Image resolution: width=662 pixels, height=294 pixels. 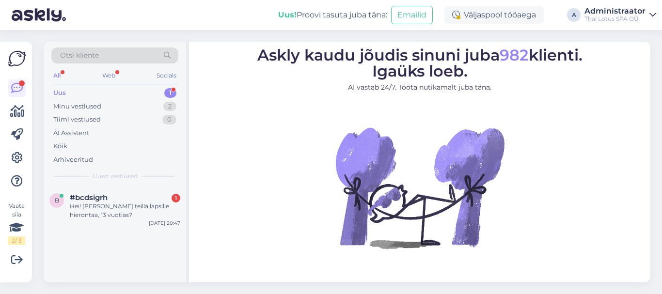 I want to click on b: Uus!, so click(x=287, y=15).